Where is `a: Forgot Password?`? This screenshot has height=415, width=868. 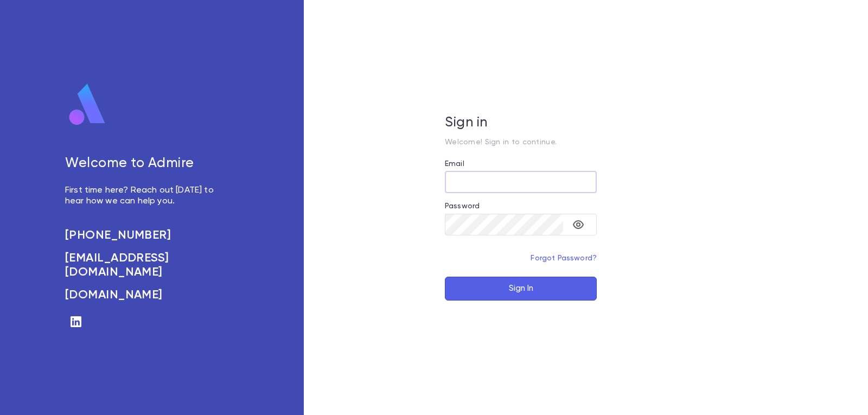 a: Forgot Password? is located at coordinates (564, 259).